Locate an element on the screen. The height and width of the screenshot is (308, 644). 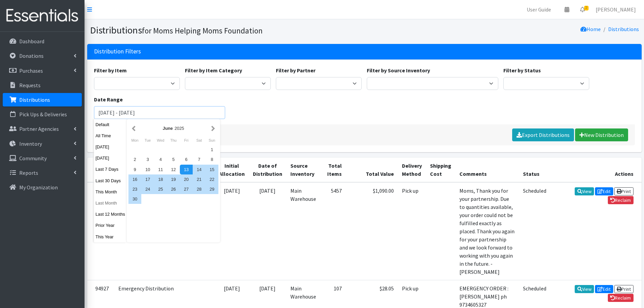
th: Date of Distribution is located at coordinates (268, 170).